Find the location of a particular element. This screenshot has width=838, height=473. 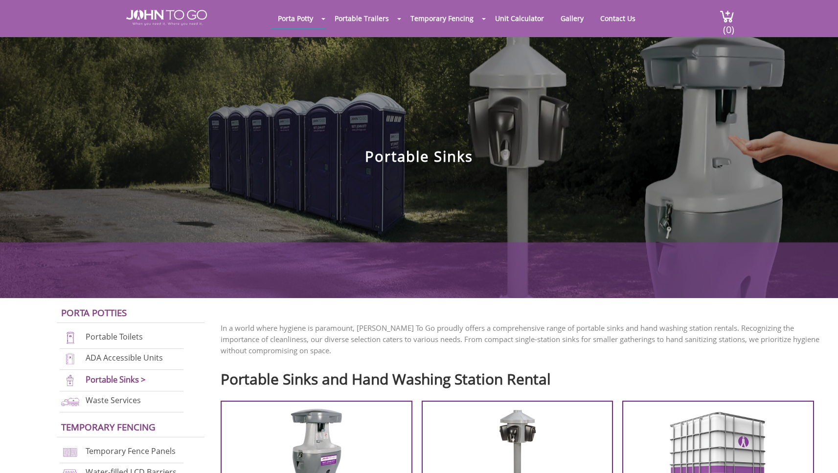

h2: Portable Sinks and Hand Washing Station Rental is located at coordinates (522, 376).